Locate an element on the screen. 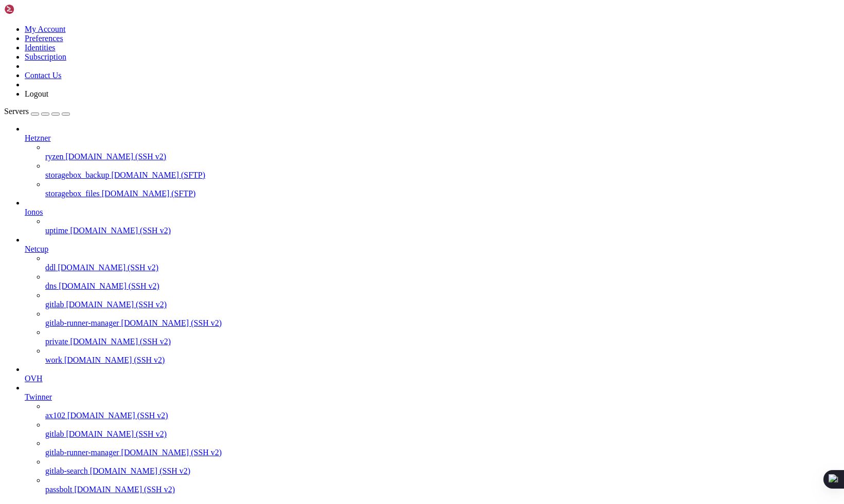 This screenshot has height=504, width=844. a: Hetzner is located at coordinates (432, 138).